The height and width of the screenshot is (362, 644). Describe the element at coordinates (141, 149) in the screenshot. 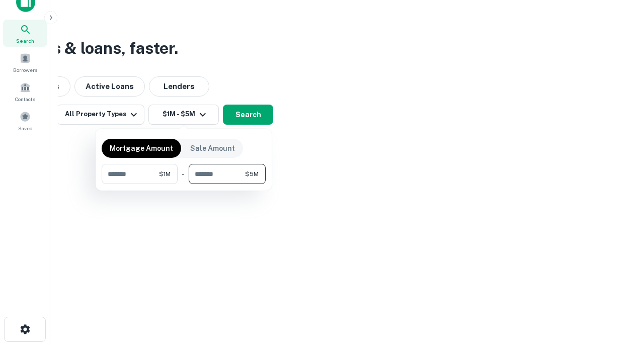

I see `p: Mortgage Amount` at that location.